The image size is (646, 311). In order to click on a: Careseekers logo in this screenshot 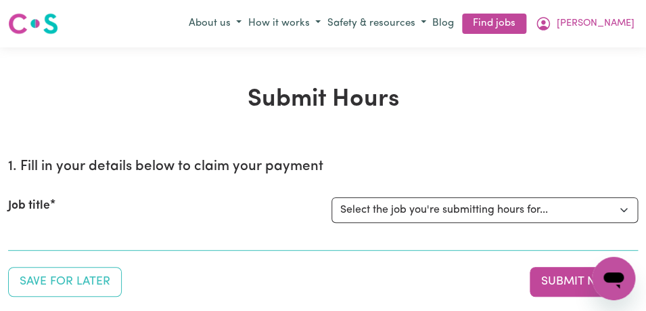, I will do `click(33, 24)`.